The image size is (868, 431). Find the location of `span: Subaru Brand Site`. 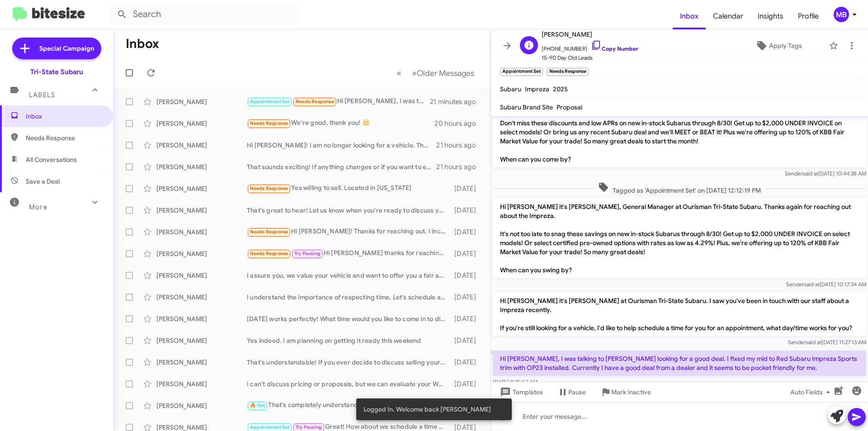

span: Subaru Brand Site is located at coordinates (527, 107).